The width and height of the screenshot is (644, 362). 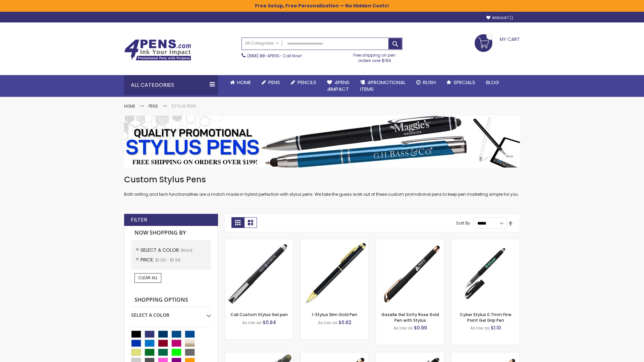 What do you see at coordinates (262, 44) in the screenshot?
I see `a: All Categories` at bounding box center [262, 44].